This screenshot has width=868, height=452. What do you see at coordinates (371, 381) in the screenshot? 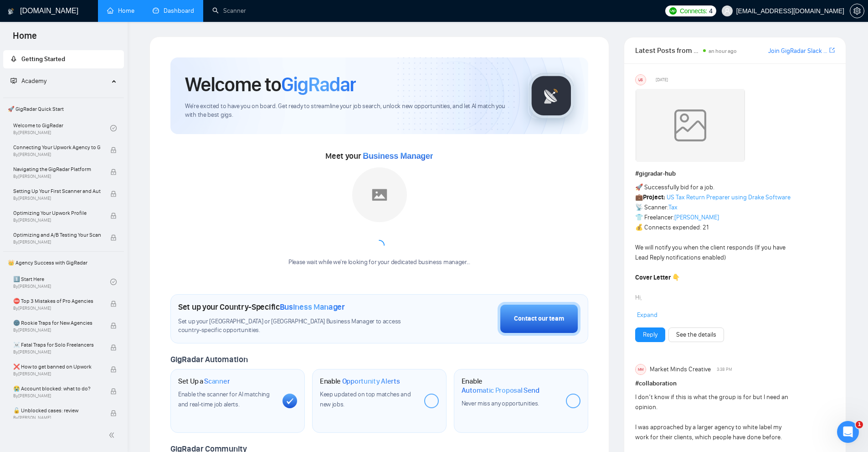
I see `span: Opportunity Alerts` at bounding box center [371, 381].